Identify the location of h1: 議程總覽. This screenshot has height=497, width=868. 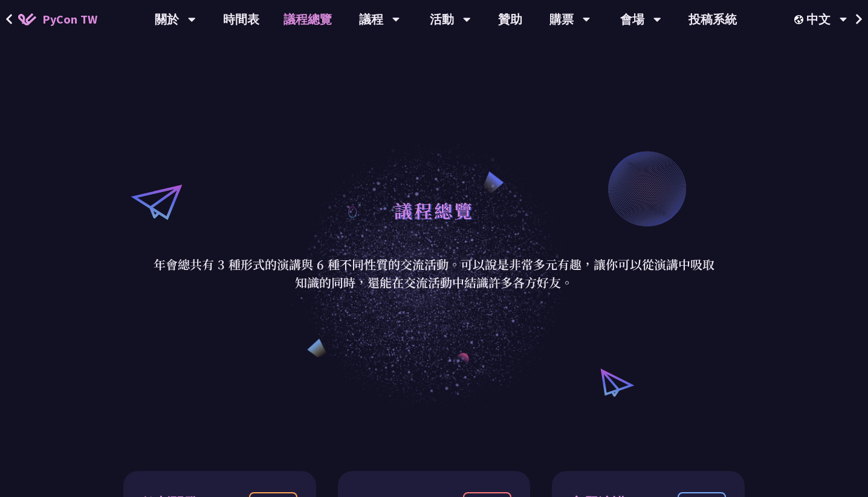
(434, 210).